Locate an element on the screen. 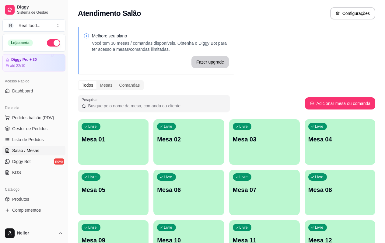 The image size is (385, 243). a: Lista de Pedidos is located at coordinates (34, 140).